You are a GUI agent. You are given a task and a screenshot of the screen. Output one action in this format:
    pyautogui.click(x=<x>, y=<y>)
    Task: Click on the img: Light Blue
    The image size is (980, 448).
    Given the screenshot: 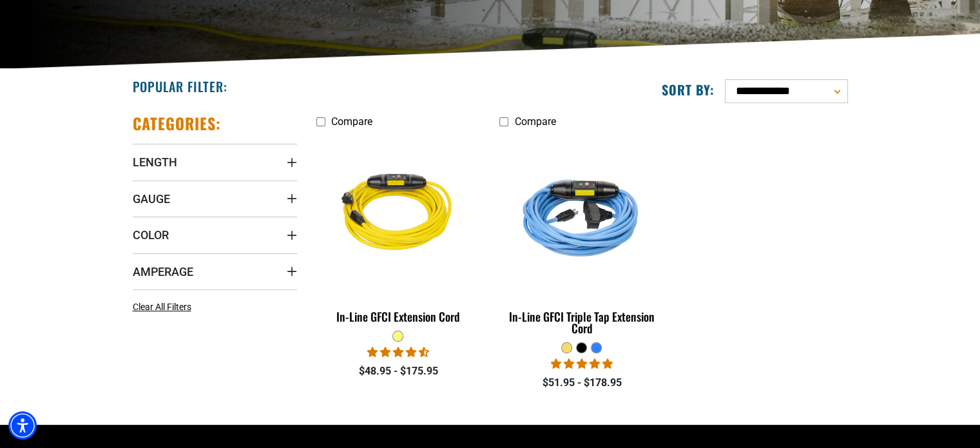 What is the action you would take?
    pyautogui.click(x=582, y=215)
    